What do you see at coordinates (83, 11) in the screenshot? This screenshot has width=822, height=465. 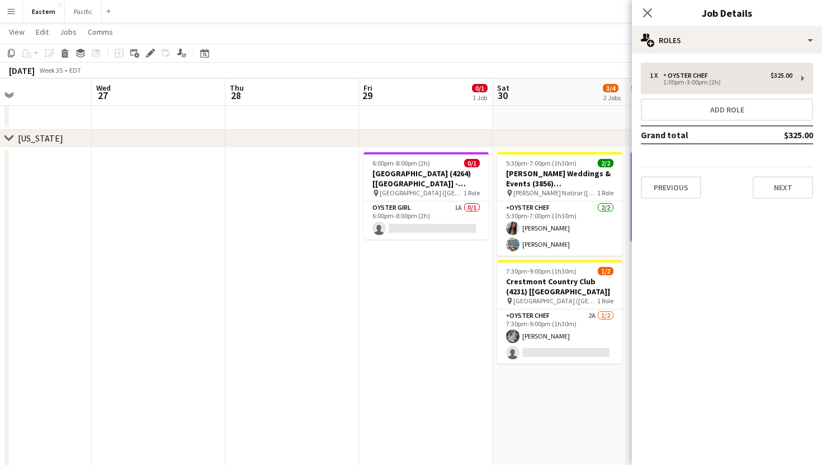 I see `button: Pacific` at bounding box center [83, 11].